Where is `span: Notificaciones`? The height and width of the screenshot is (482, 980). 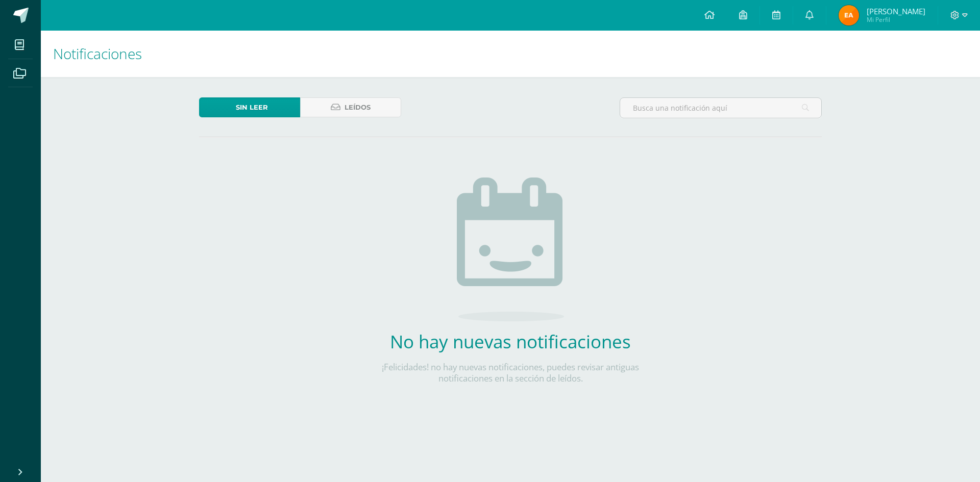
span: Notificaciones is located at coordinates (98, 53).